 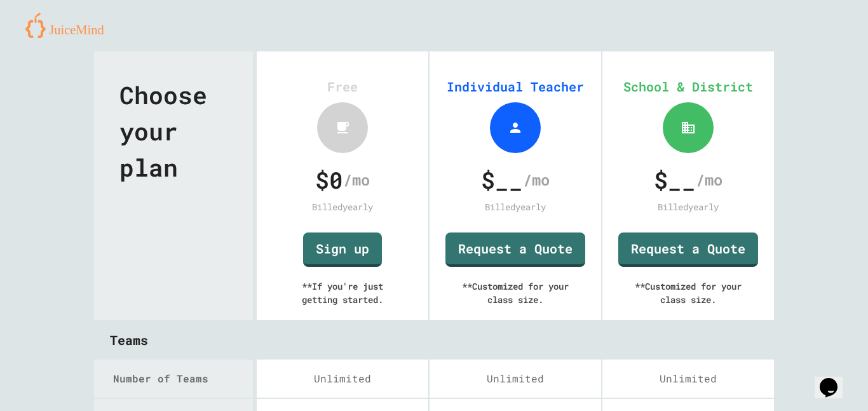 What do you see at coordinates (183, 378) in the screenshot?
I see `div: Number of Teams` at bounding box center [183, 378].